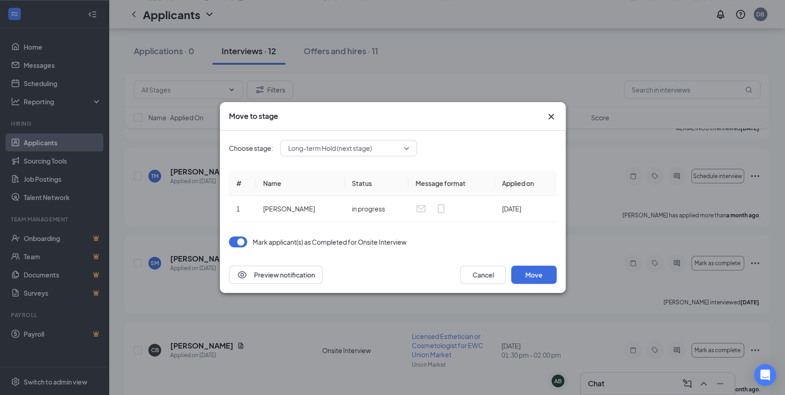 This screenshot has width=785, height=395. What do you see at coordinates (300, 183) in the screenshot?
I see `th: Name` at bounding box center [300, 183].